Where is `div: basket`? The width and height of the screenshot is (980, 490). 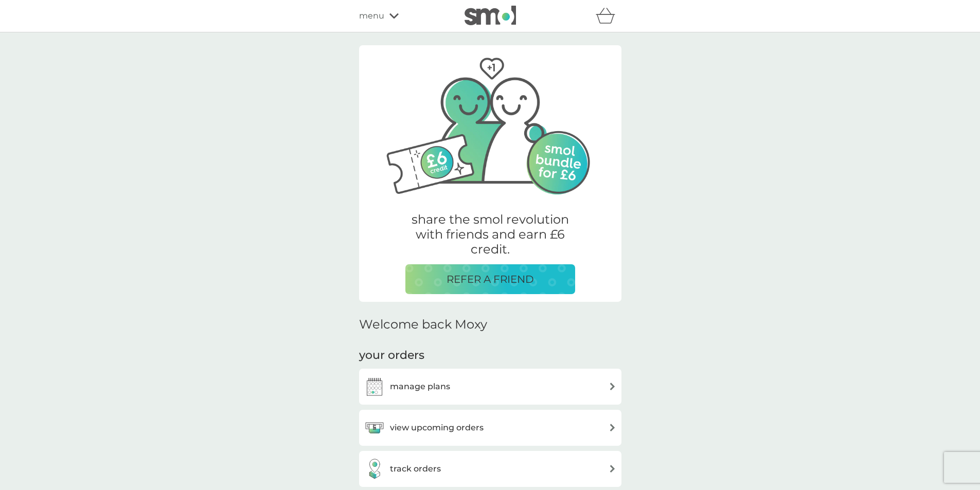 div: basket is located at coordinates (609, 16).